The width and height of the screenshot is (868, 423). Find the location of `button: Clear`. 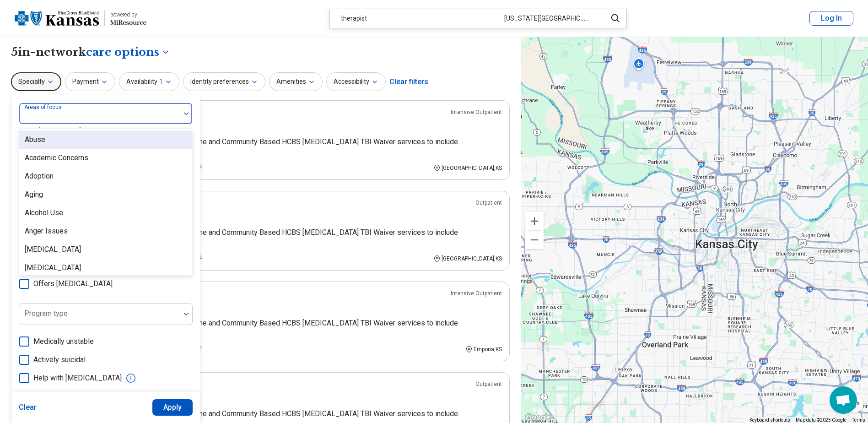

button: Clear is located at coordinates (28, 408).